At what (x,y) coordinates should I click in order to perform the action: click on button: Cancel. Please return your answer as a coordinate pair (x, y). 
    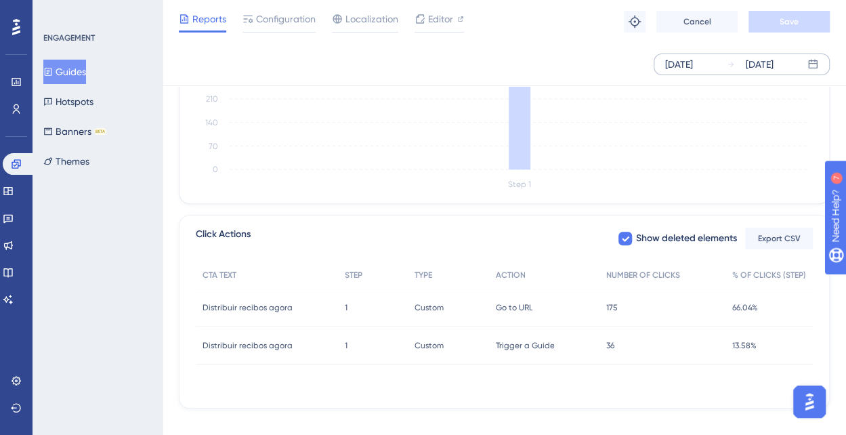
    Looking at the image, I should click on (697, 22).